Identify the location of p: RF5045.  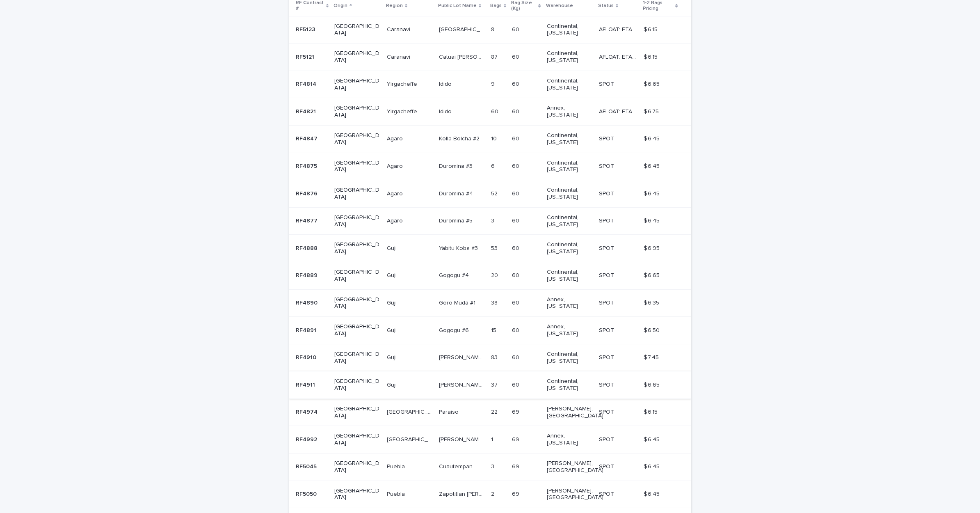
(306, 466).